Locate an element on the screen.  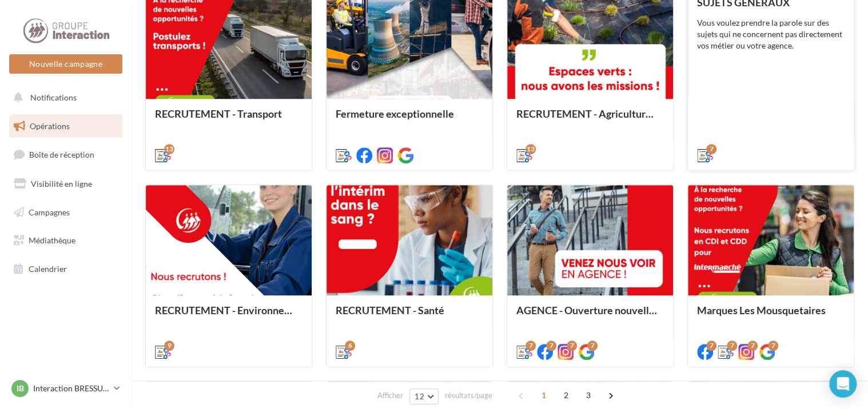
div: RECRUTEMENT - Santé is located at coordinates (409, 316).